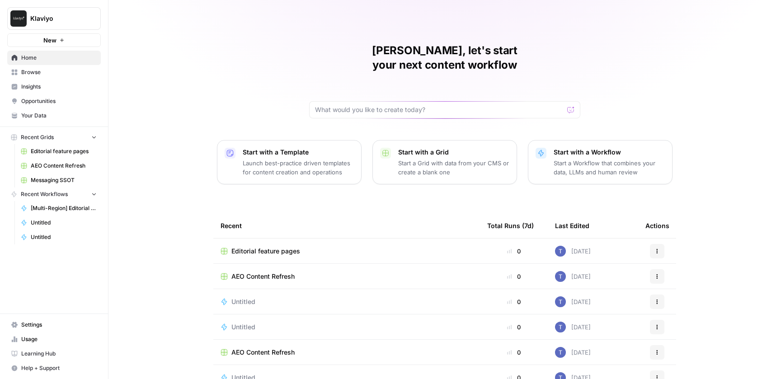  What do you see at coordinates (54, 325) in the screenshot?
I see `a: Settings` at bounding box center [54, 325].